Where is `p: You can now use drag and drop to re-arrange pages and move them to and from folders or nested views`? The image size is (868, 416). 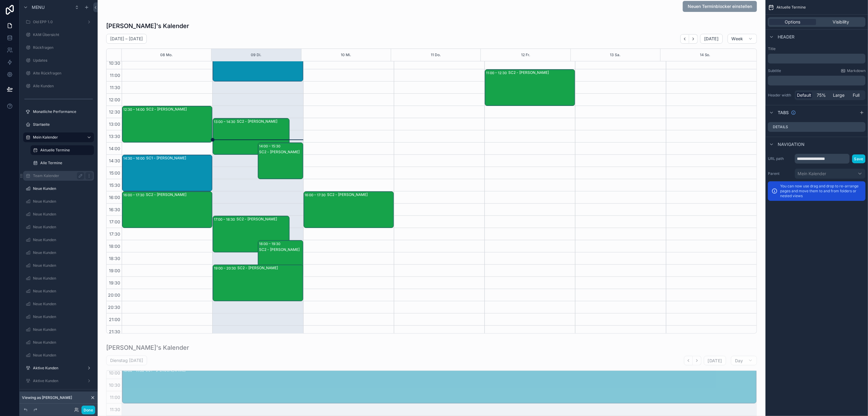 p: You can now use drag and drop to re-arrange pages and move them to and from folders or nested views is located at coordinates (821, 191).